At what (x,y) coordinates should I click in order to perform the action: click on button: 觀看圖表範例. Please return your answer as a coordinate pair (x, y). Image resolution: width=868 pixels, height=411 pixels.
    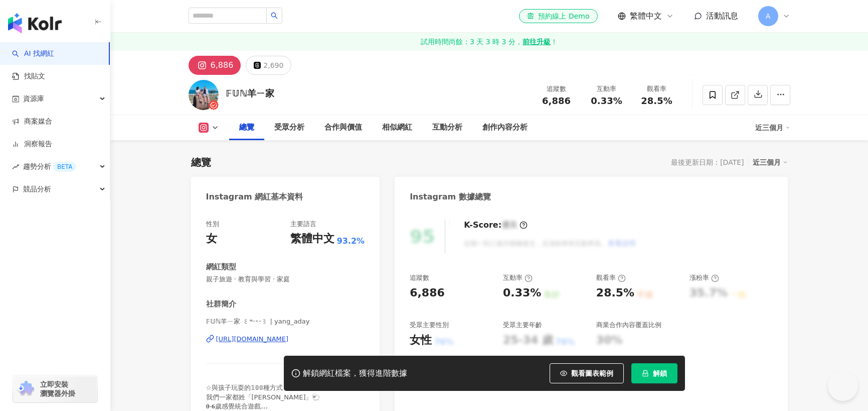
    Looking at the image, I should click on (587, 373).